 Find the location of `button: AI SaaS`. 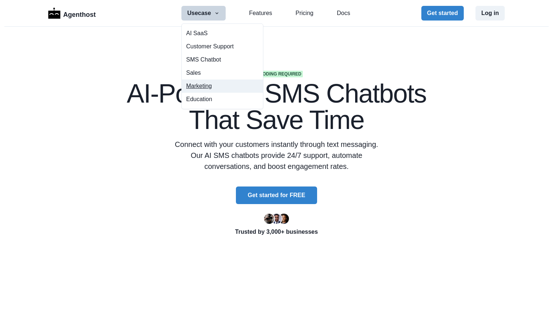

button: AI SaaS is located at coordinates (222, 33).